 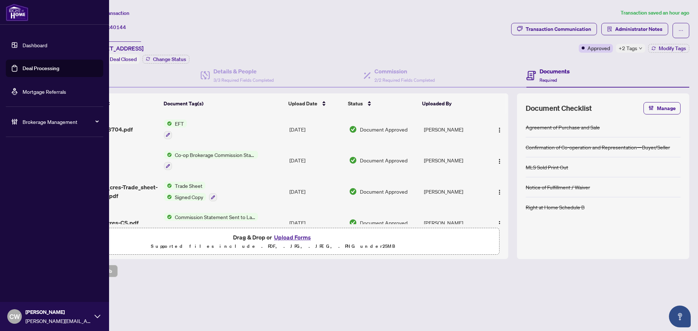 What do you see at coordinates (680, 317) in the screenshot?
I see `button: Open asap` at bounding box center [680, 317].